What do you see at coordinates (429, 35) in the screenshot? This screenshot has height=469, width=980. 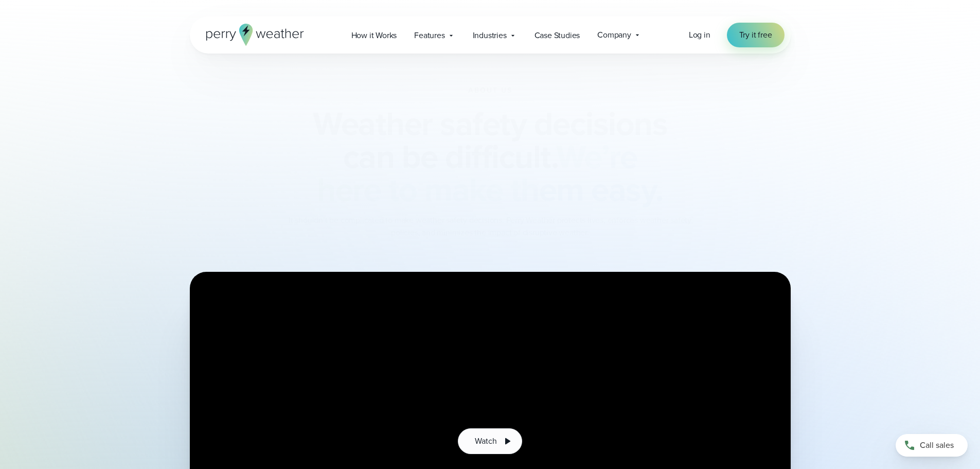 I see `span: Features` at bounding box center [429, 35].